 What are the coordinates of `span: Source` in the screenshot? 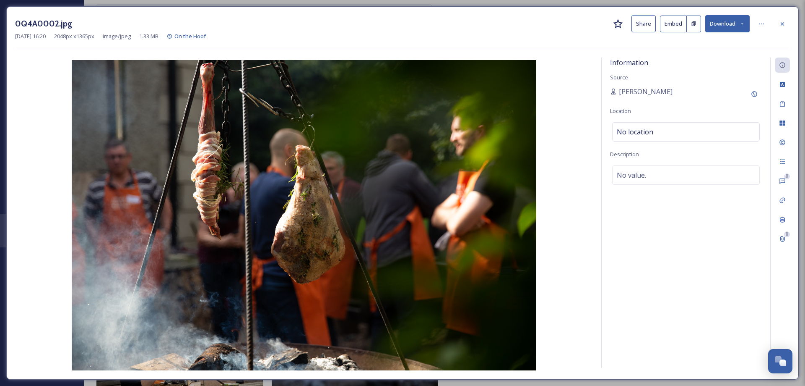 It's located at (619, 77).